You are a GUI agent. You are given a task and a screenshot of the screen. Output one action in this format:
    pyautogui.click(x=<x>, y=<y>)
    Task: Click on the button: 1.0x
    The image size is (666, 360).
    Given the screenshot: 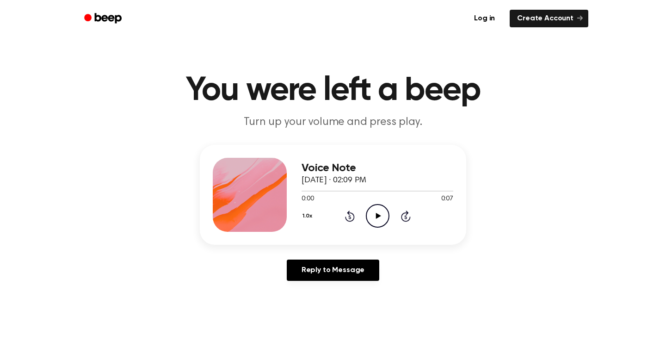 What is the action you would take?
    pyautogui.click(x=308, y=216)
    